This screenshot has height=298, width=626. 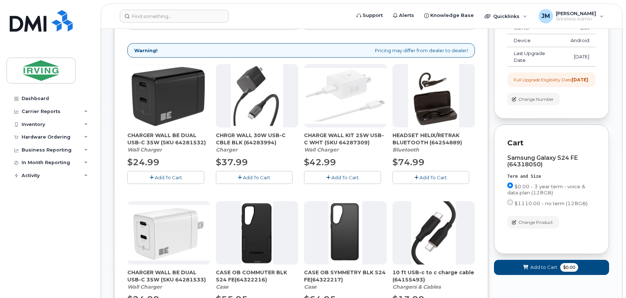 What do you see at coordinates (227, 150) in the screenshot?
I see `em: Charger` at bounding box center [227, 150].